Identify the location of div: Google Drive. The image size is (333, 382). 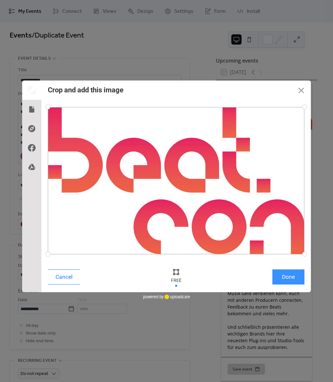
(32, 167).